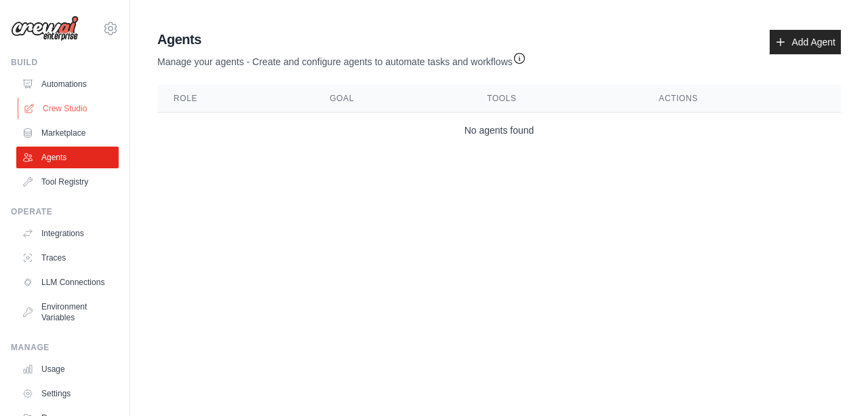 The width and height of the screenshot is (868, 416). I want to click on a: LLM Connections, so click(67, 282).